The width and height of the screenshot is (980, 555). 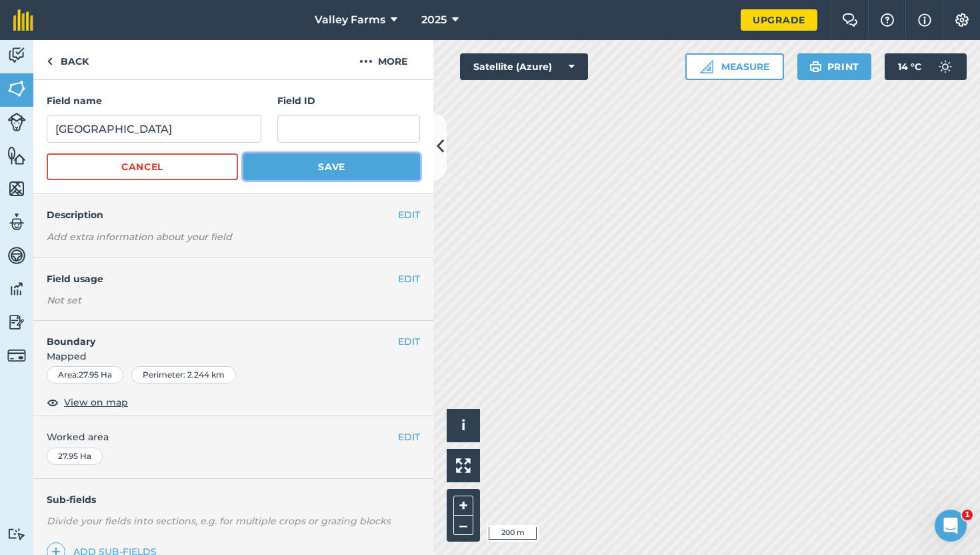 I want to click on div: Area : 27.95 Ha, so click(x=84, y=375).